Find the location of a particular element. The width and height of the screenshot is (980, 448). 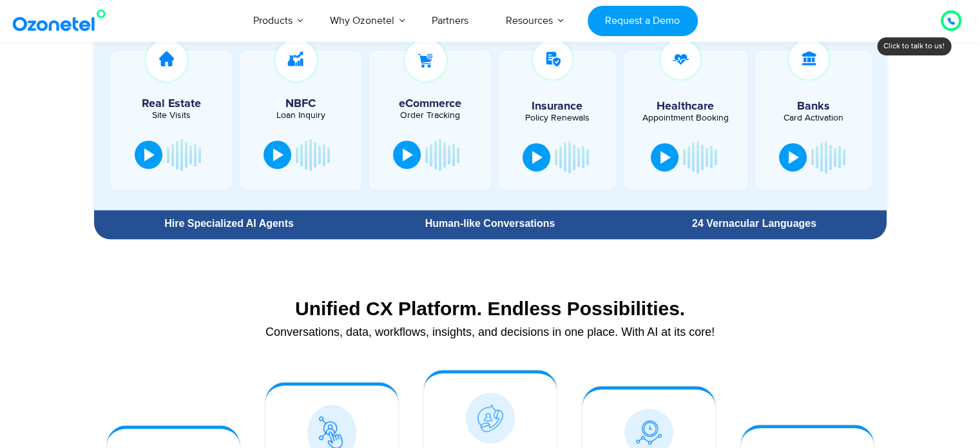

div: Human-like Conversations is located at coordinates (490, 224).